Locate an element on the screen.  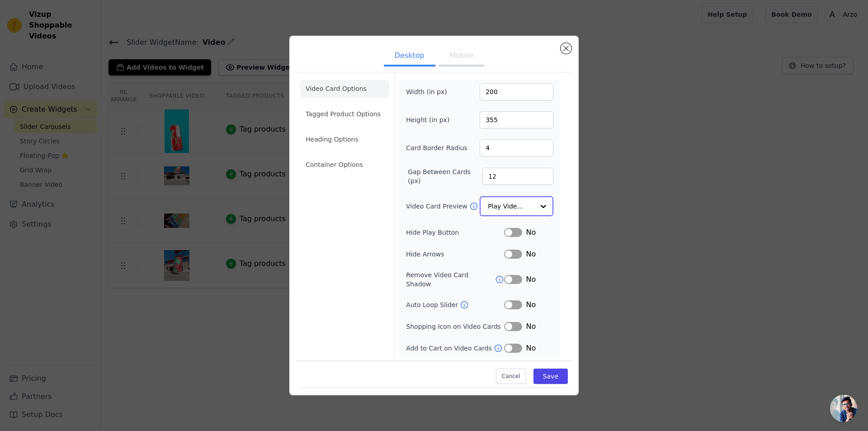
label: Video Card Preview is located at coordinates (437, 206).